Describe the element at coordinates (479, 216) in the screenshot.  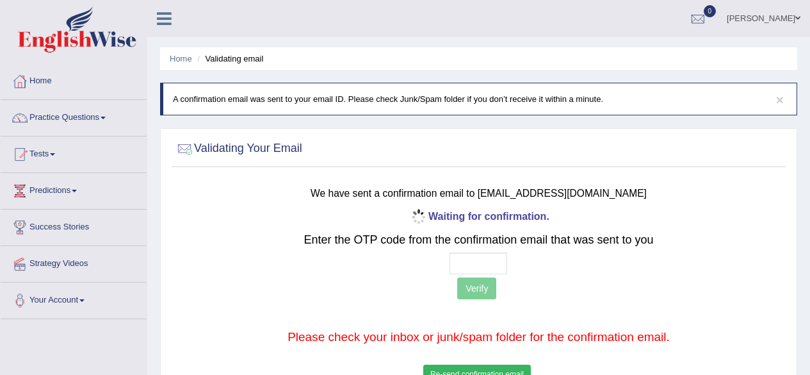
I see `b: Waiting for confirmation.` at that location.